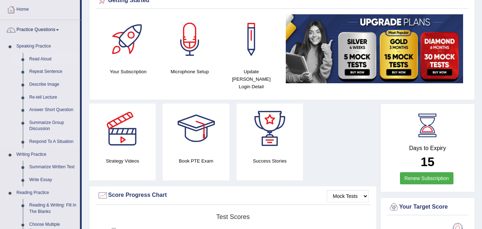 The height and width of the screenshot is (229, 482). I want to click on a: Answer Short Question, so click(53, 110).